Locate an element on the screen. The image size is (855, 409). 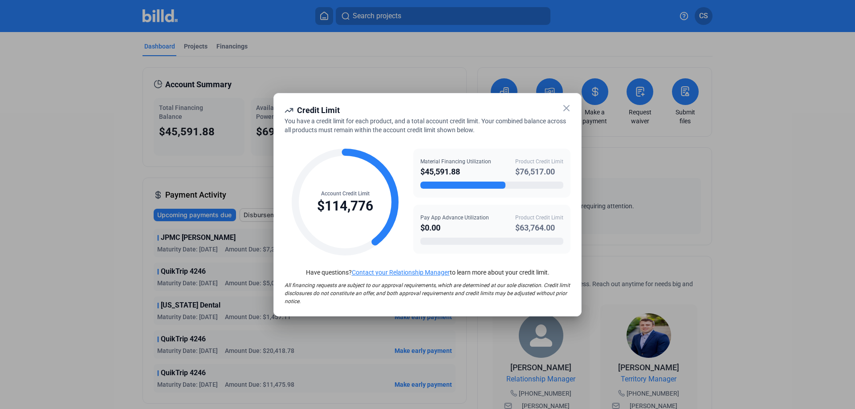
span: Have questions? to learn more about your credit limit. is located at coordinates (428, 273).